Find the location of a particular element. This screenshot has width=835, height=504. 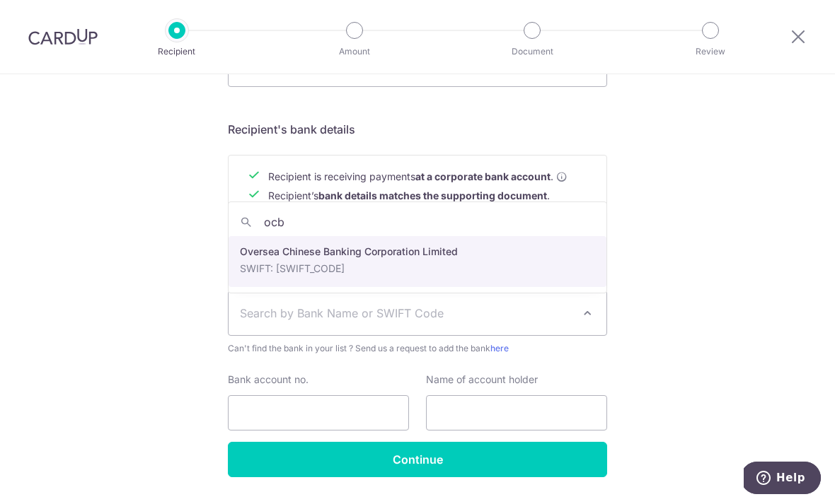

input: Continue is located at coordinates (418, 459).